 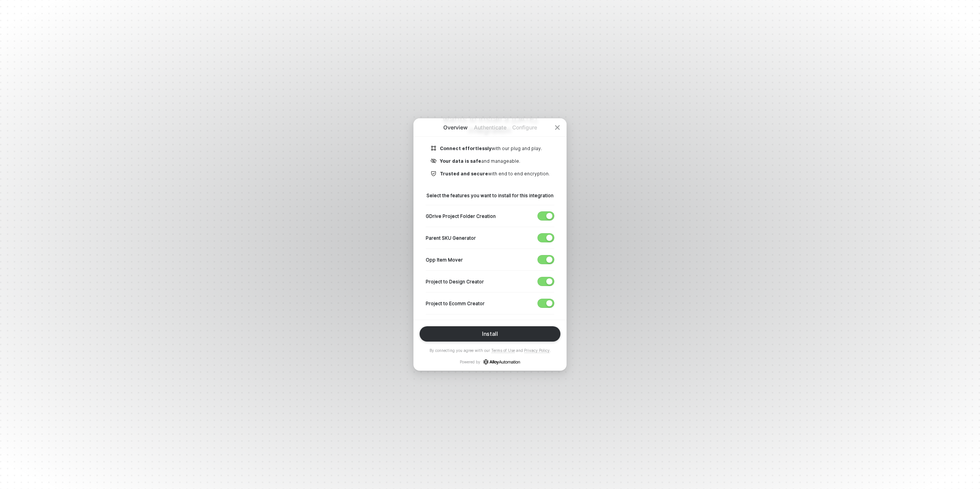 What do you see at coordinates (490, 350) in the screenshot?
I see `p: By connecting you agree with our and .` at bounding box center [490, 350].